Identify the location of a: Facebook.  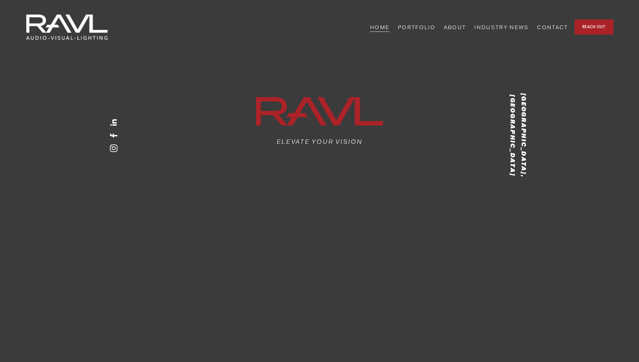
(114, 136).